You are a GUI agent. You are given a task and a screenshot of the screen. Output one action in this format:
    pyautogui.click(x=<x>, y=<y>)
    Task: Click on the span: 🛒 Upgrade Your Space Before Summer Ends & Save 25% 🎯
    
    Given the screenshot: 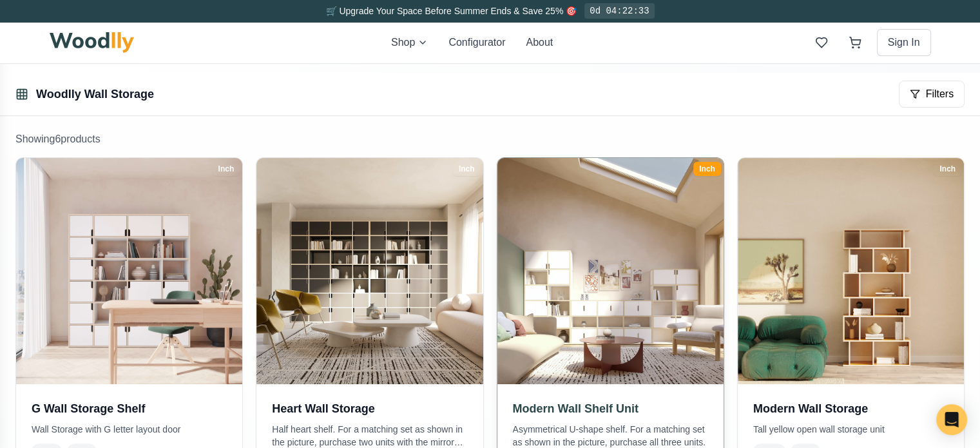 What is the action you would take?
    pyautogui.click(x=451, y=11)
    